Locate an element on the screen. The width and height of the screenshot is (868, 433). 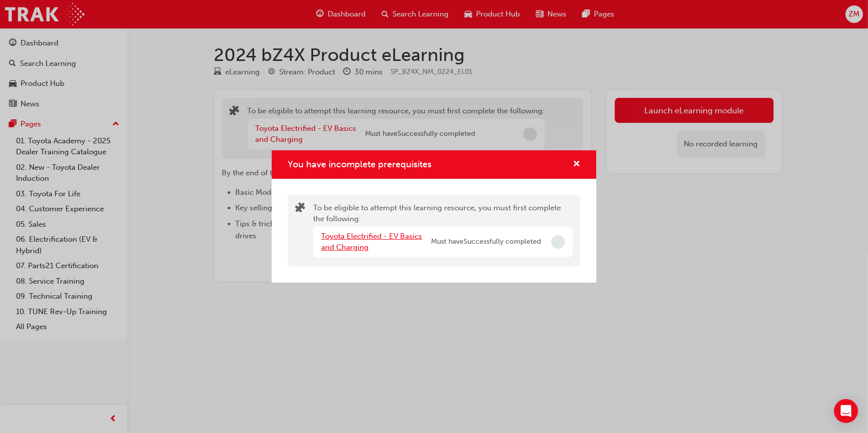
span: puzzle-icon is located at coordinates (300, 209).